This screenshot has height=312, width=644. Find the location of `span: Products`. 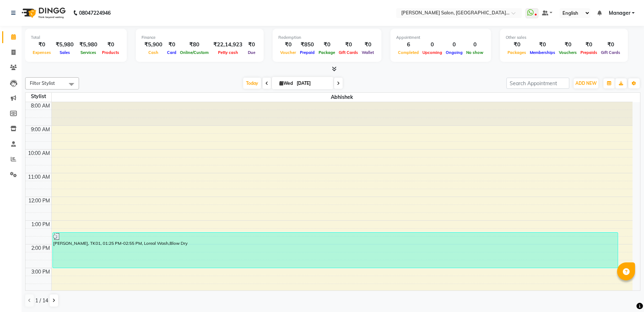

span: Products is located at coordinates (111, 53).